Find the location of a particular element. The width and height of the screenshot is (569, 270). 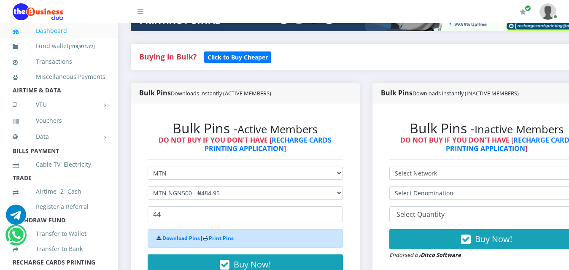

strong: Buying in Bulk? is located at coordinates (168, 57).